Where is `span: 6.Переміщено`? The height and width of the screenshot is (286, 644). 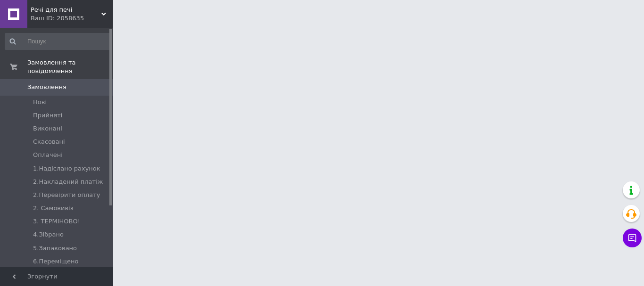 span: 6.Переміщено is located at coordinates (56, 262).